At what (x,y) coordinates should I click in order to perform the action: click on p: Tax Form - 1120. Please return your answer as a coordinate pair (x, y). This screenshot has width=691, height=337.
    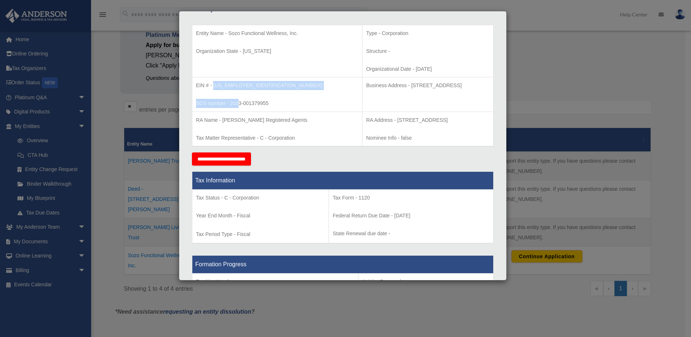
    Looking at the image, I should click on (411, 197).